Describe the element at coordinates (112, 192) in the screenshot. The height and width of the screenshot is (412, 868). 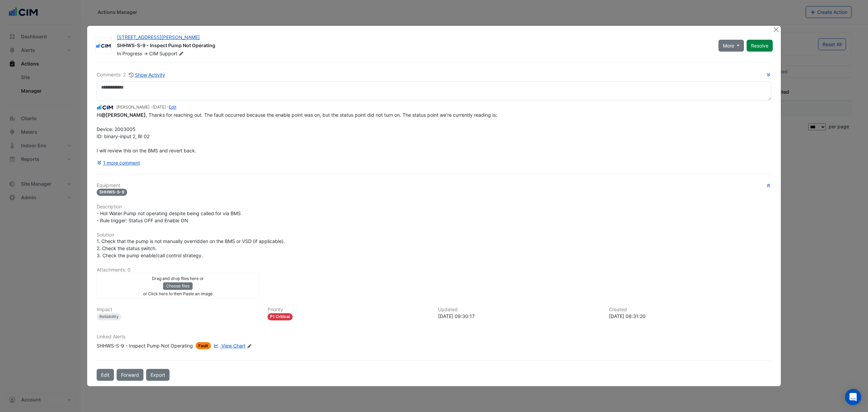
I see `span: SHHWS-S-9` at that location.